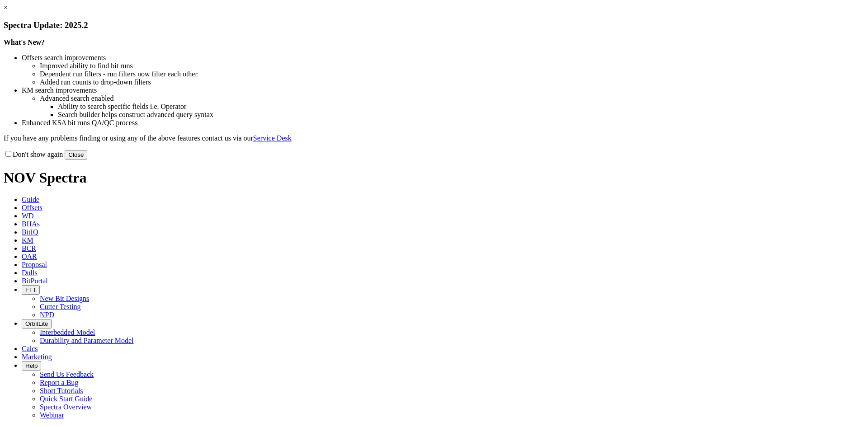 Image resolution: width=868 pixels, height=427 pixels. I want to click on span: WD, so click(28, 215).